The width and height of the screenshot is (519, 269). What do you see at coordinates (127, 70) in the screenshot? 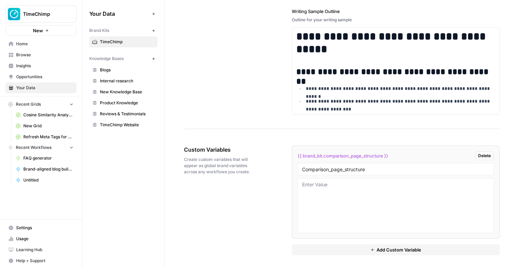
I see `span: Blogs` at bounding box center [127, 70].